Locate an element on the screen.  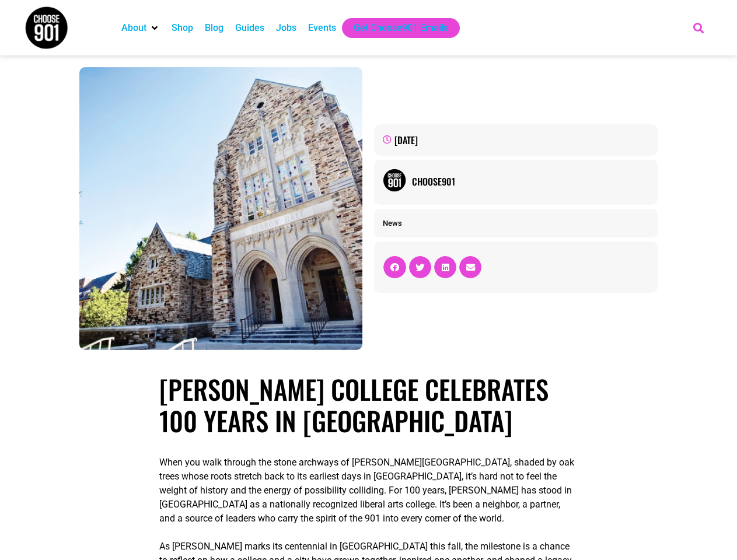
a: Choose901 is located at coordinates (530, 182).